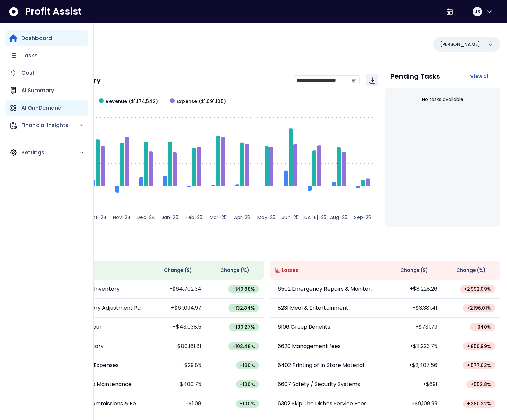 This screenshot has width=507, height=420. I want to click on text: Dec-24, so click(145, 217).